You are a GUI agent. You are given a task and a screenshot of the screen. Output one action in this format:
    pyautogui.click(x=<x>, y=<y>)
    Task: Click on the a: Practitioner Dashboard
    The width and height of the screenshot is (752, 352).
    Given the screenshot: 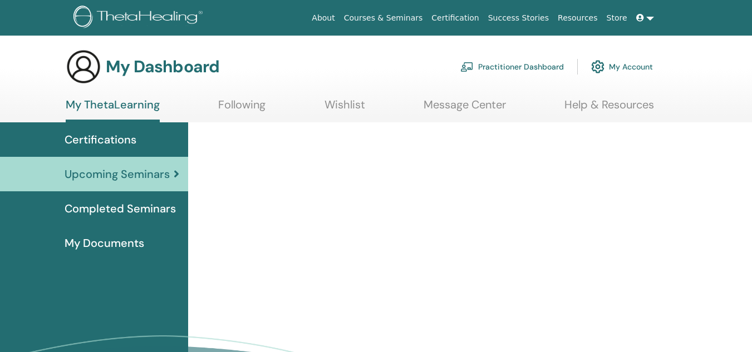 What is the action you would take?
    pyautogui.click(x=512, y=67)
    